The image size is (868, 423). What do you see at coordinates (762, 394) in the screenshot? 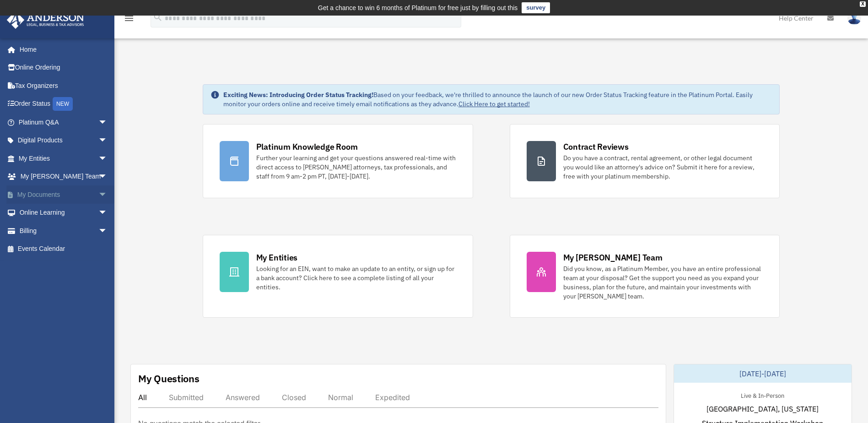
I see `div: Live & In-Person` at bounding box center [762, 394].